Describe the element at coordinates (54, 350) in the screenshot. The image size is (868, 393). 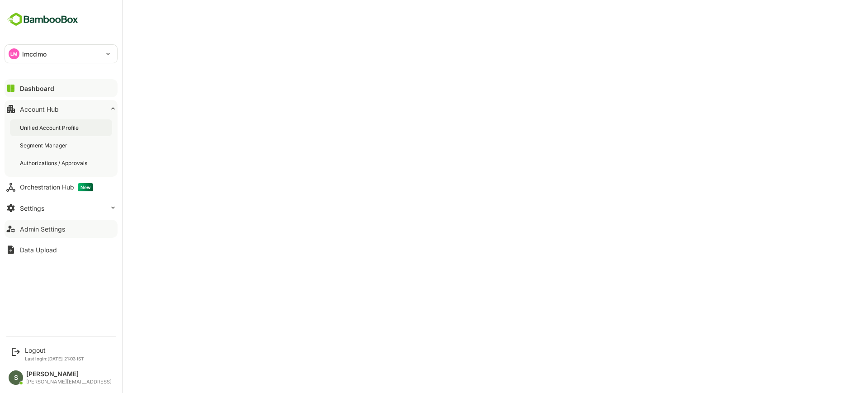
I see `div: Logout` at that location.